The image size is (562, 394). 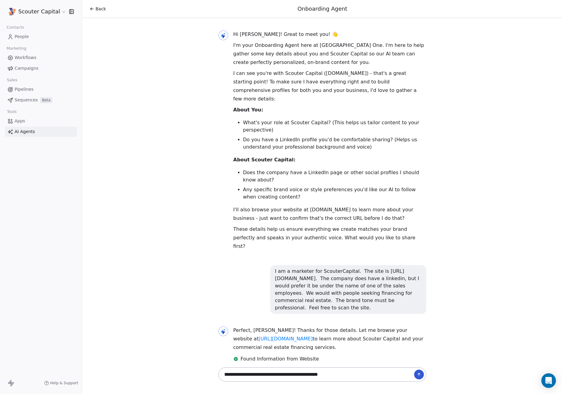 What do you see at coordinates (20, 121) in the screenshot?
I see `span: Apps` at bounding box center [20, 121].